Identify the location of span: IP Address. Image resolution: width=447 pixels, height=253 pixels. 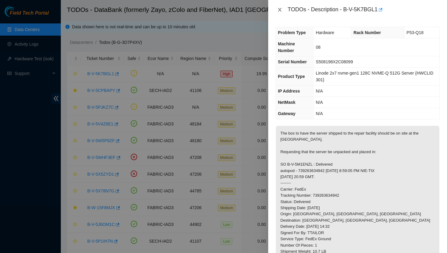
(289, 91).